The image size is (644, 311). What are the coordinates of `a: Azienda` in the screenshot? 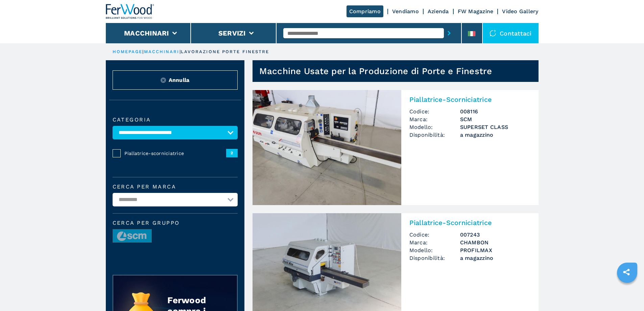 It's located at (438, 11).